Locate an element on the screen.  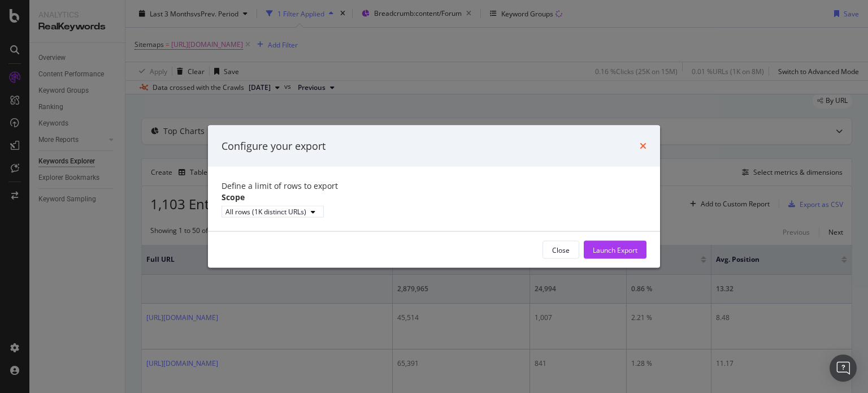
div: times is located at coordinates (643, 146).